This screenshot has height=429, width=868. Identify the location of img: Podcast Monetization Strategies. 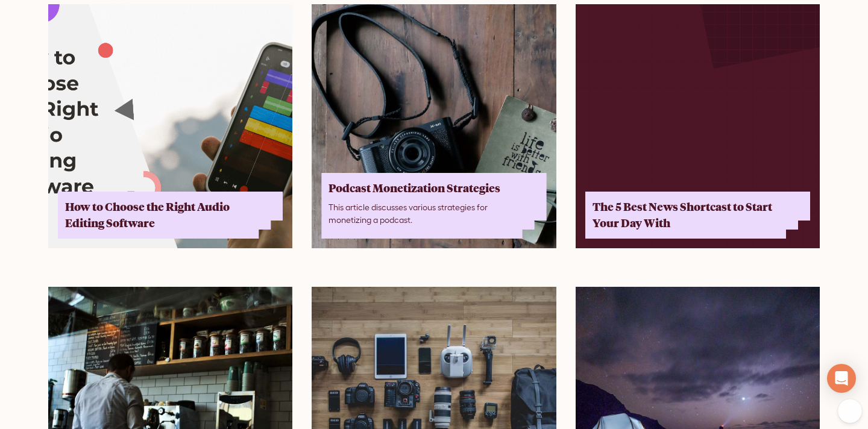
(434, 126).